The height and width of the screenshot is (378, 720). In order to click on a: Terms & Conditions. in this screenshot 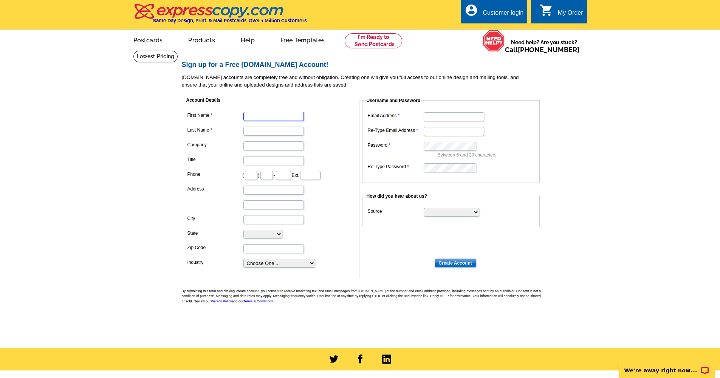, I will do `click(259, 301)`.